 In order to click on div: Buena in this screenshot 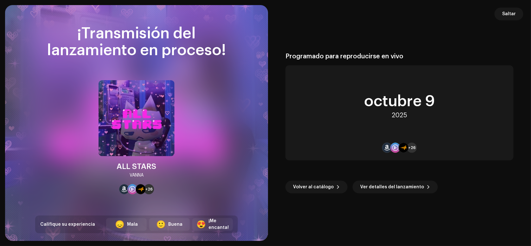, I will do `click(176, 224)`.